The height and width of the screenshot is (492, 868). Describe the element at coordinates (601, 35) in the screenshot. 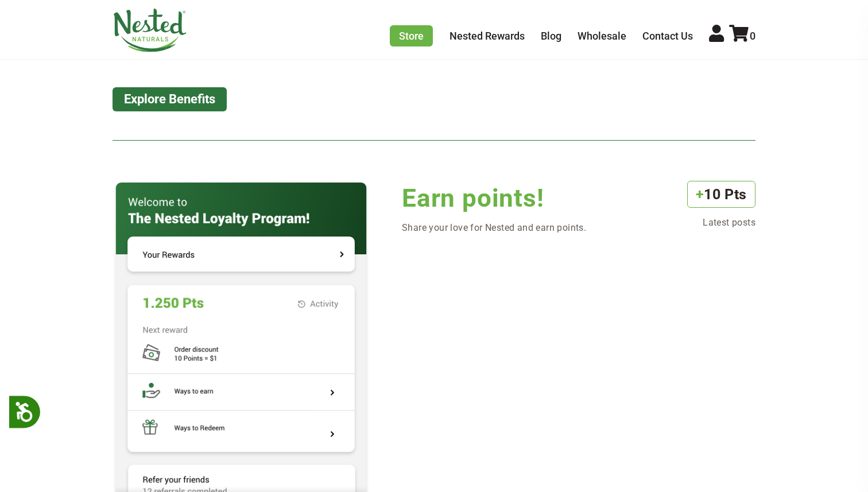

I see `a: Wholesale` at that location.